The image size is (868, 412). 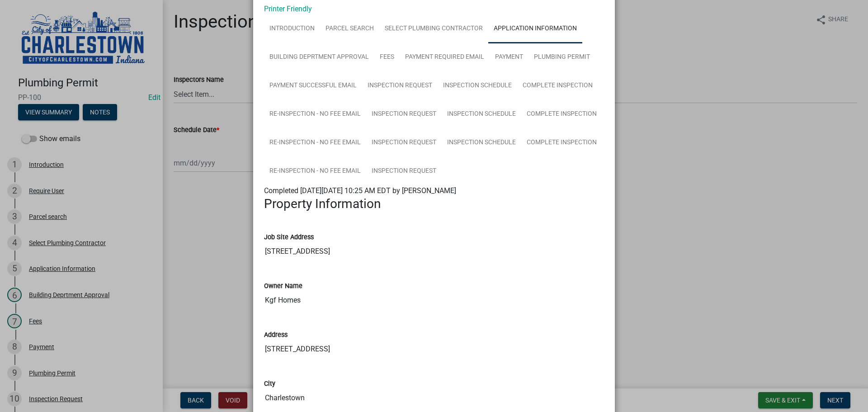 I want to click on a: Fees, so click(x=387, y=58).